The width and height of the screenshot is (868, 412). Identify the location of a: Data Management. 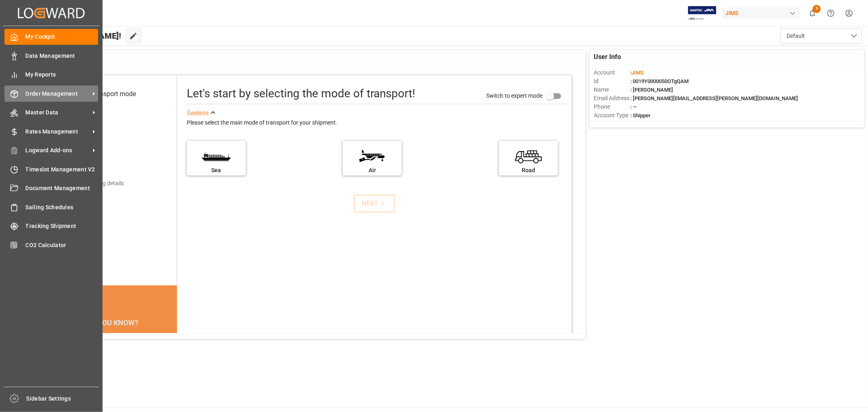
(51, 55).